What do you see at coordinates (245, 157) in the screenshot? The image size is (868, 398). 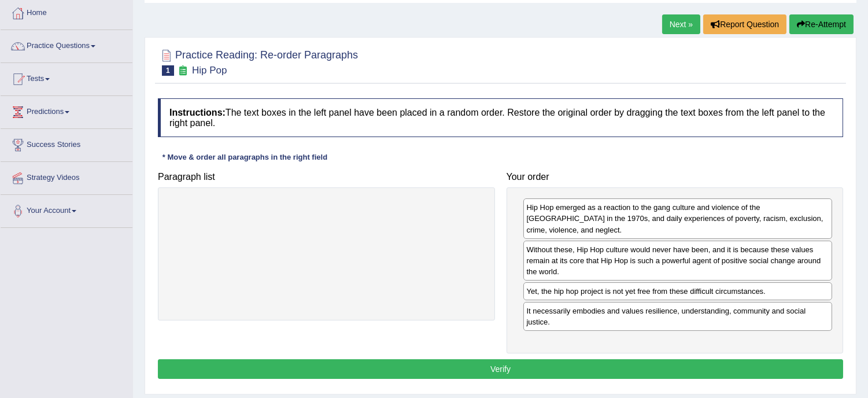 I see `div: * Move & order all paragraphs in the right field` at bounding box center [245, 157].